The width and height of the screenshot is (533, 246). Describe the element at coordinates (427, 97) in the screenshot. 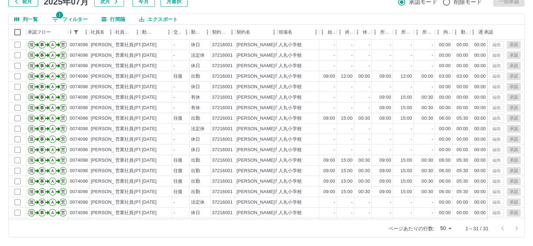

I see `div: 00:30` at that location.